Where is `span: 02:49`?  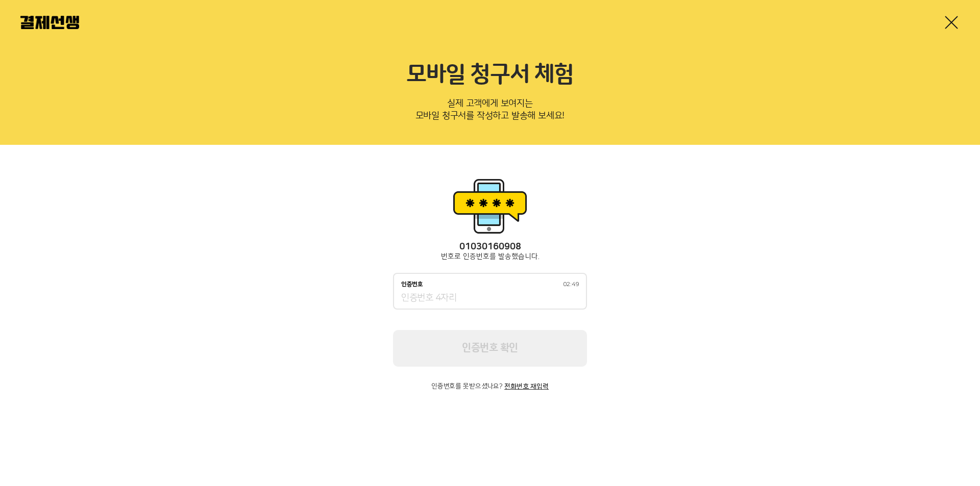
span: 02:49 is located at coordinates (571, 285).